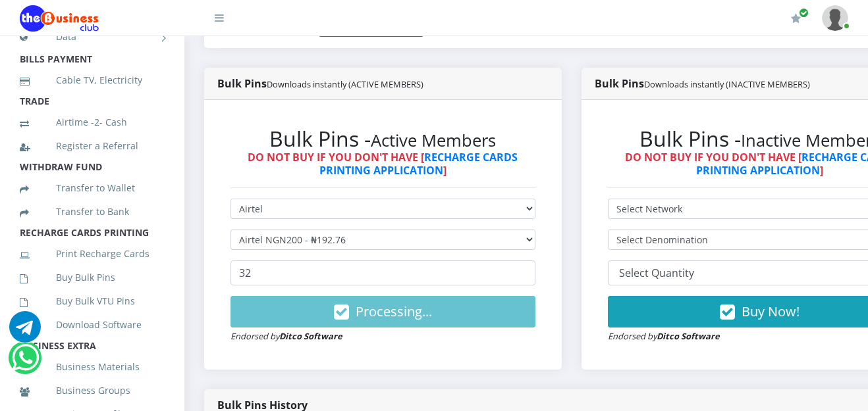 The height and width of the screenshot is (411, 868). I want to click on i: Renew/Upgrade Subscription, so click(795, 18).